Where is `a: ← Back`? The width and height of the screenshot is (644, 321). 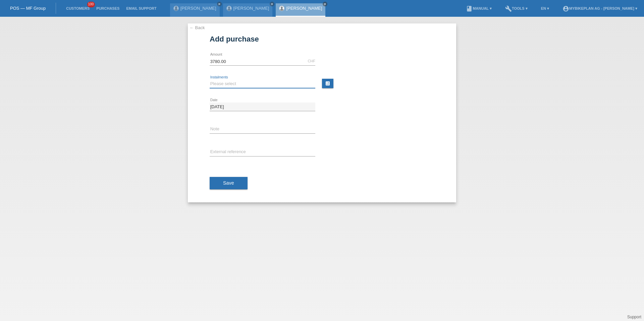 a: ← Back is located at coordinates (197, 27).